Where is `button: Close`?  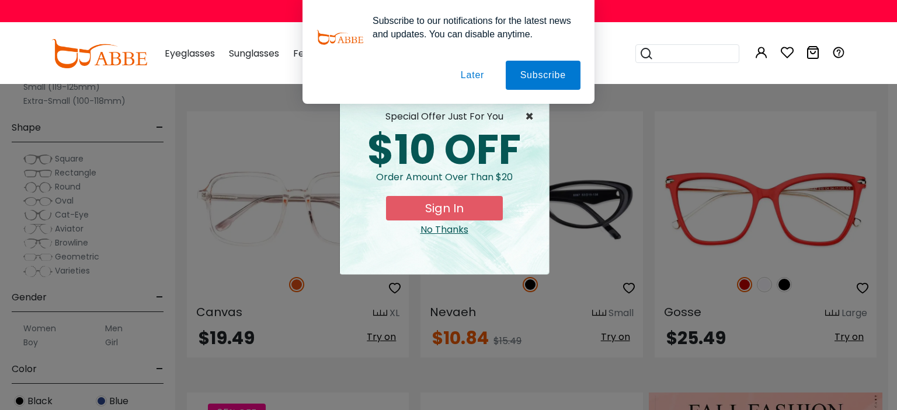 button: Close is located at coordinates (532, 117).